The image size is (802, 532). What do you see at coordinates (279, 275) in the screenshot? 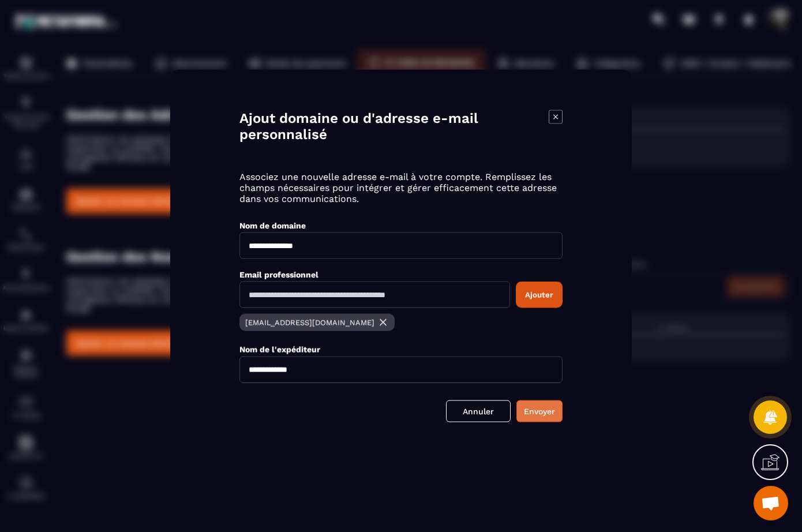
I see `label: Email professionnel` at bounding box center [279, 275].